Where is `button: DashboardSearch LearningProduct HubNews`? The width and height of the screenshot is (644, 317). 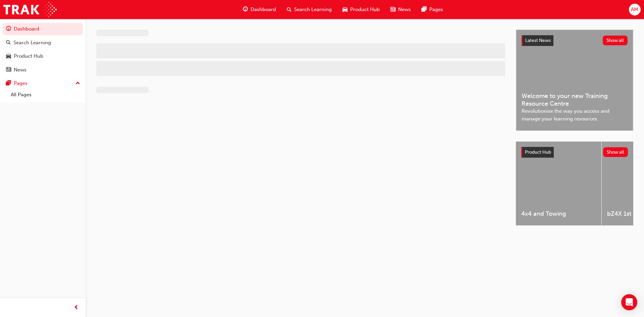
button: DashboardSearch LearningProduct HubNews is located at coordinates (43, 49).